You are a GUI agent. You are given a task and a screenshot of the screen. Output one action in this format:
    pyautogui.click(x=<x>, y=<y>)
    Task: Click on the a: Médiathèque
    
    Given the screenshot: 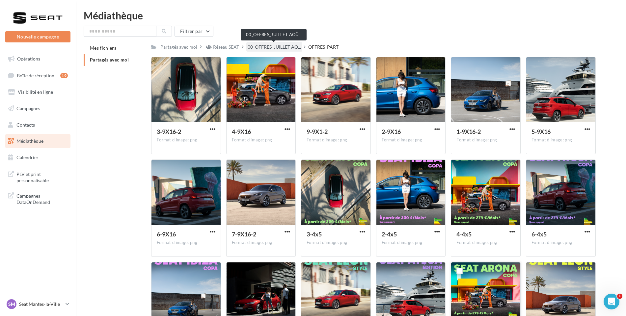 What is the action you would take?
    pyautogui.click(x=38, y=141)
    